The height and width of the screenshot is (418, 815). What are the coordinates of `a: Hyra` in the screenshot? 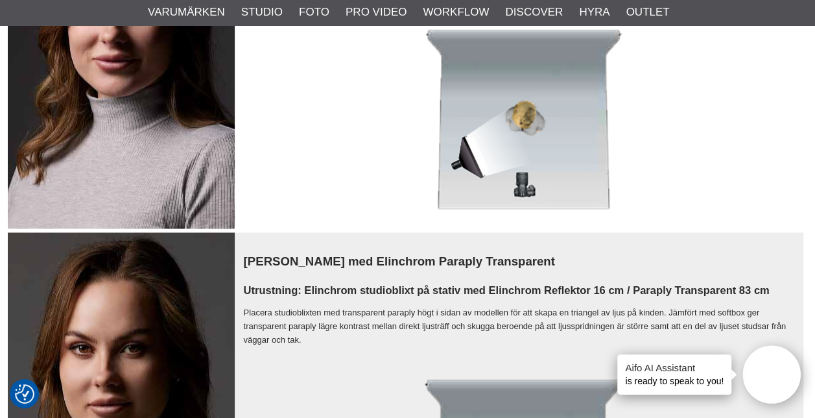 It's located at (594, 12).